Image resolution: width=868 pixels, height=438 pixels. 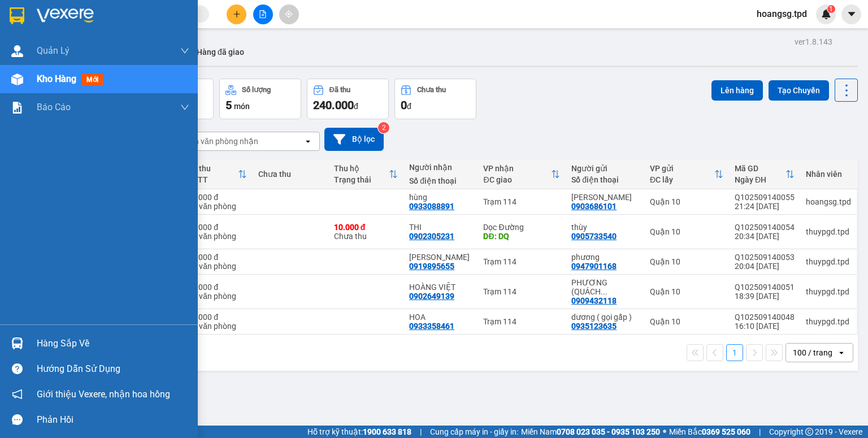 What do you see at coordinates (809, 431) in the screenshot?
I see `span: copyright` at bounding box center [809, 431].